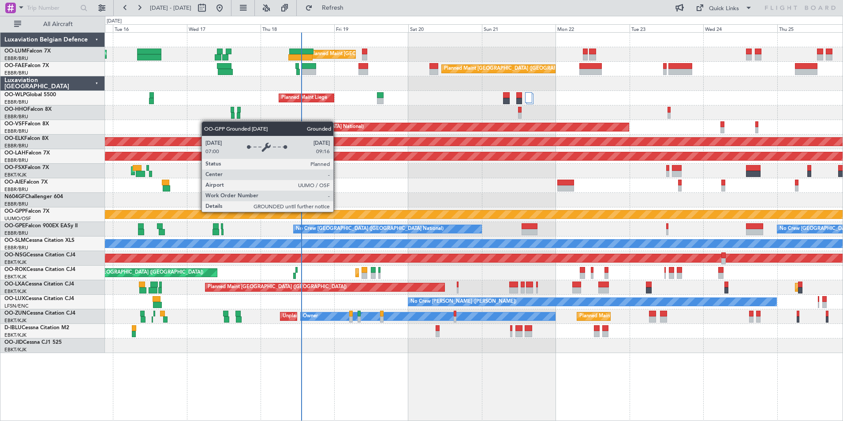  I want to click on span: OO-LAH, so click(15, 153).